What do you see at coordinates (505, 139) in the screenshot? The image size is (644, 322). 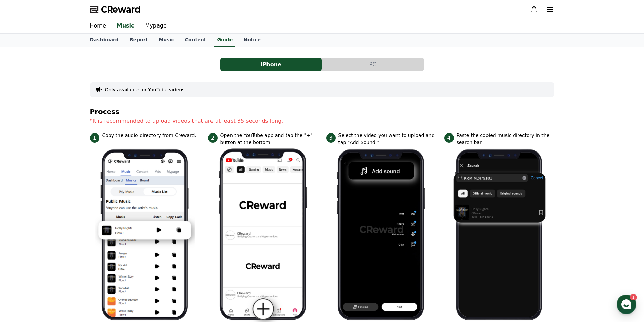 I see `p: Paste the copied music directory in the search bar.` at bounding box center [505, 139].